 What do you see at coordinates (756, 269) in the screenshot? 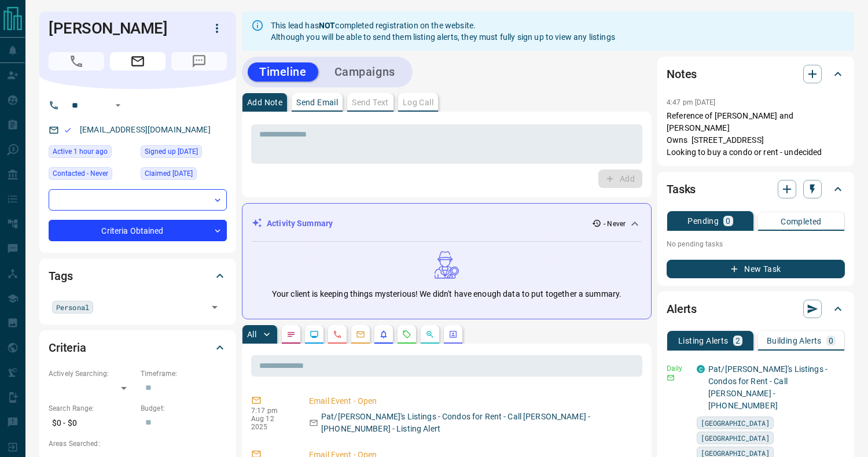
I see `button: New Task` at bounding box center [756, 269].